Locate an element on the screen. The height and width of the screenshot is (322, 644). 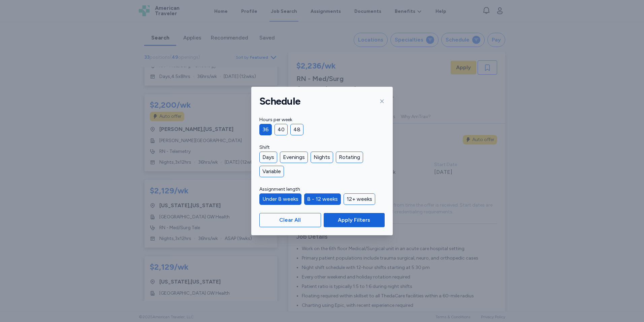
div: 40 is located at coordinates (281, 130).